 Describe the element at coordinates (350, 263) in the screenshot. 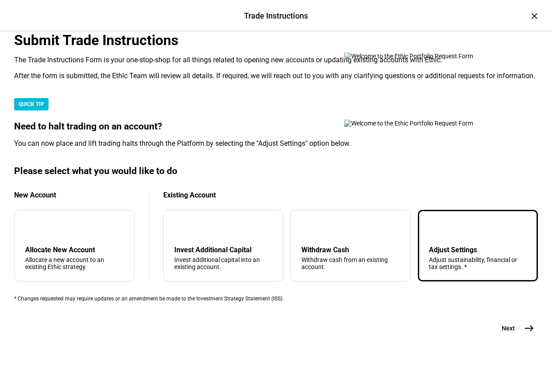

I see `div: Withdraw cash from an existing account.` at that location.